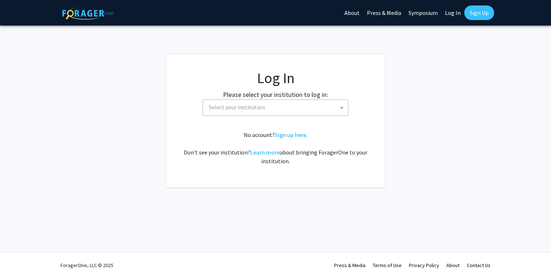  Describe the element at coordinates (88, 13) in the screenshot. I see `img: ForagerOne Logo` at that location.